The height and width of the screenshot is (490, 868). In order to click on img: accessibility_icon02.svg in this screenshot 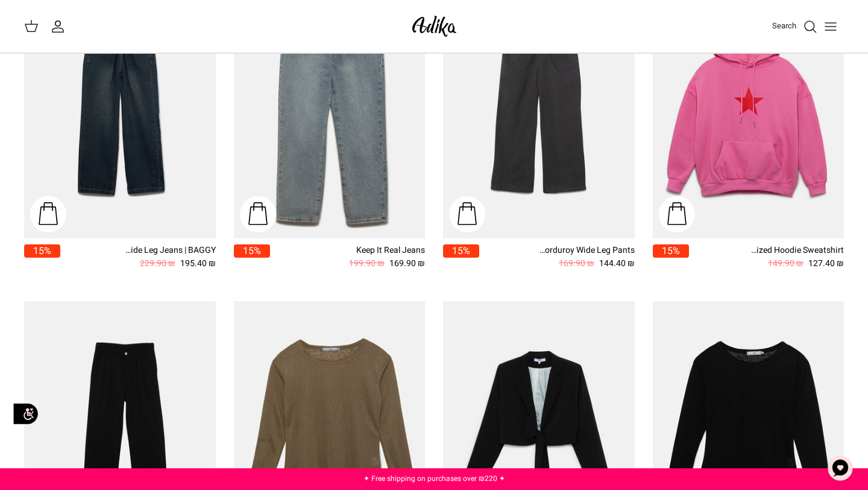, I will do `click(26, 413)`.